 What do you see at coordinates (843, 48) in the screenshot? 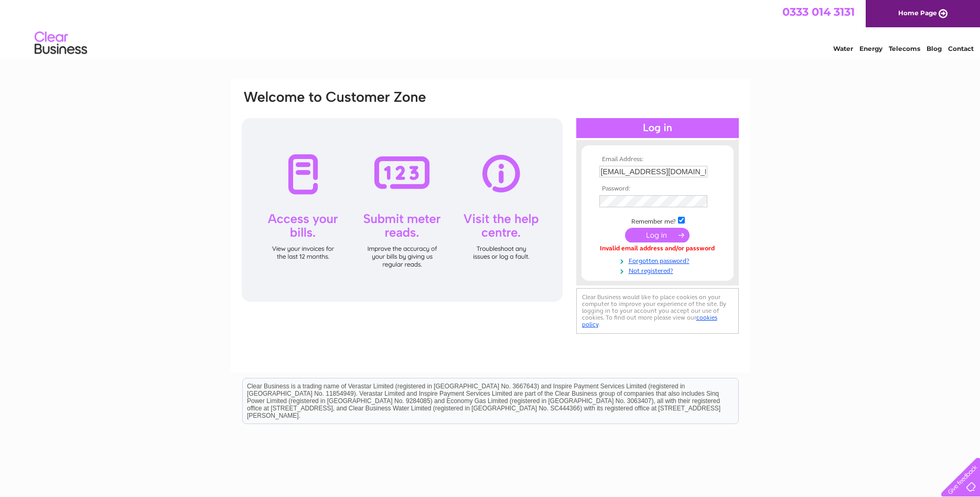
I see `a: Water` at bounding box center [843, 48].